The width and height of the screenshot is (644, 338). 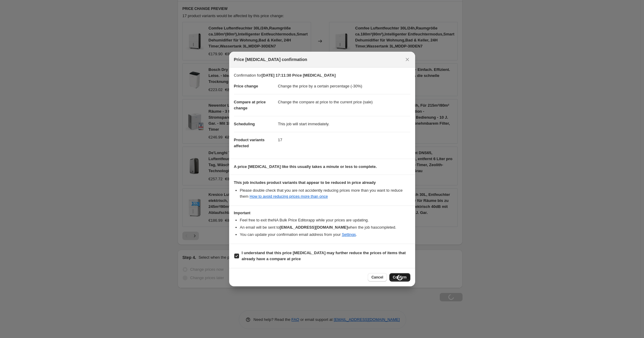 What do you see at coordinates (288, 196) in the screenshot?
I see `a: How to avoid reducing prices more than once` at bounding box center [288, 196].